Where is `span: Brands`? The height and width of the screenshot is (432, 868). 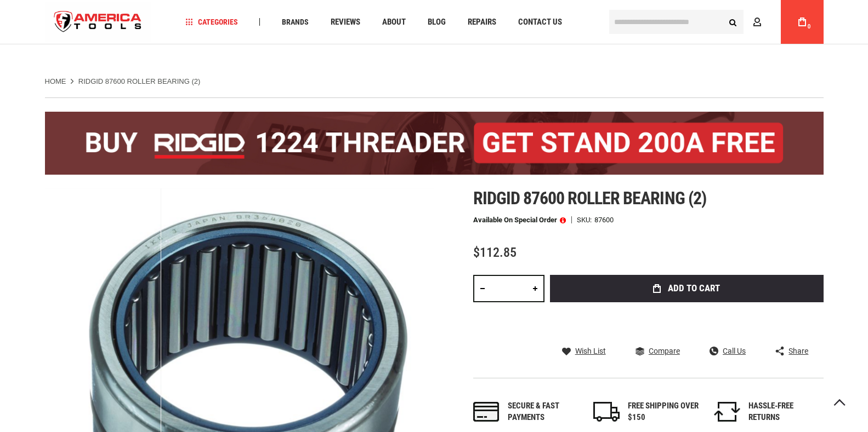
span: Brands is located at coordinates (295, 22).